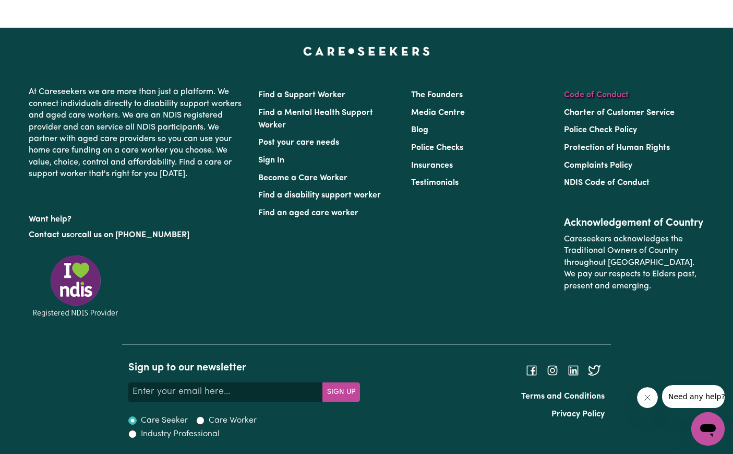  I want to click on a: Charter of Customer Service, so click(620, 113).